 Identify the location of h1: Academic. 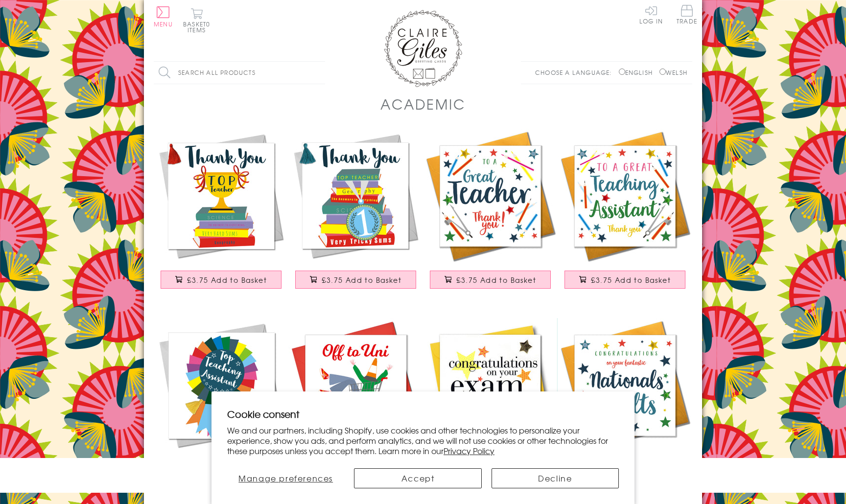
(422, 104).